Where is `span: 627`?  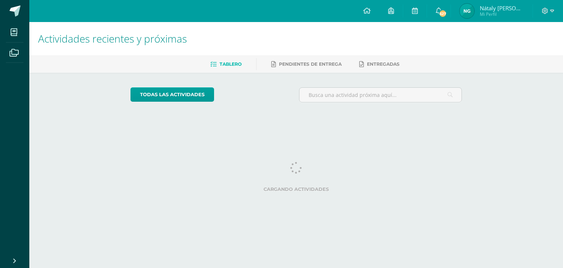 span: 627 is located at coordinates (443, 14).